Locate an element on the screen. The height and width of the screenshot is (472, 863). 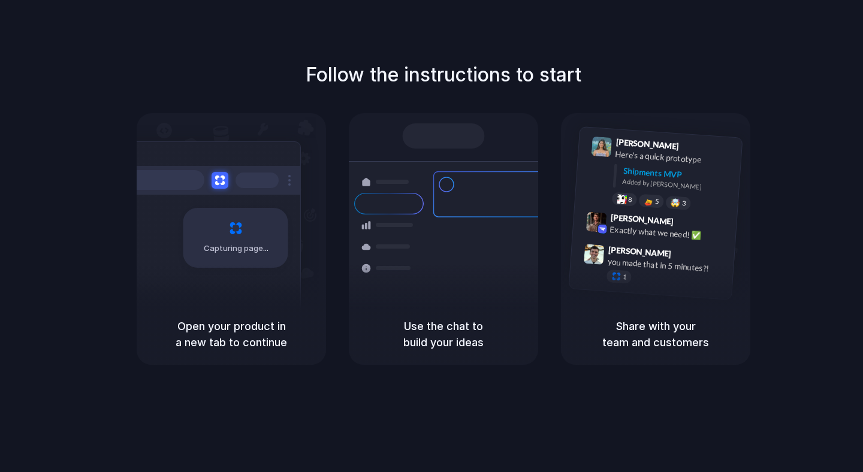
span: 9:41 AM is located at coordinates (695, 148).